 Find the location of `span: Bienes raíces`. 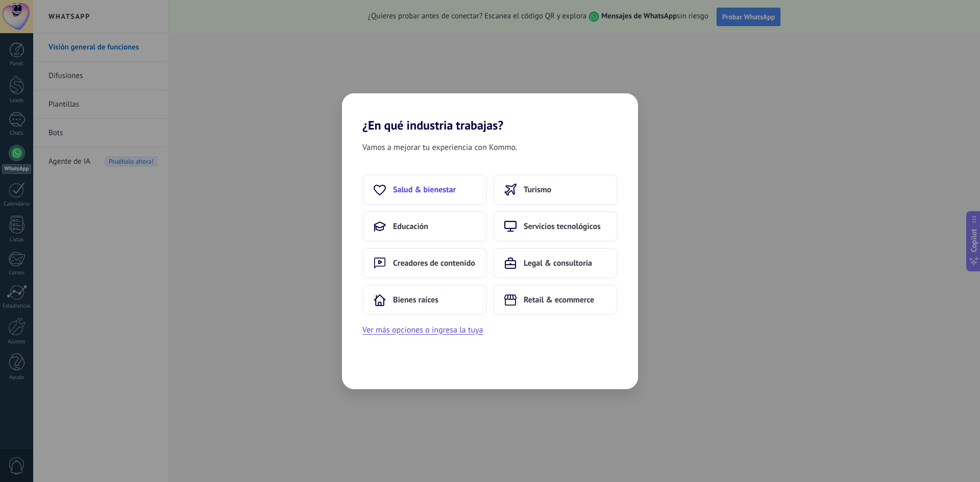

span: Bienes raíces is located at coordinates (415, 300).